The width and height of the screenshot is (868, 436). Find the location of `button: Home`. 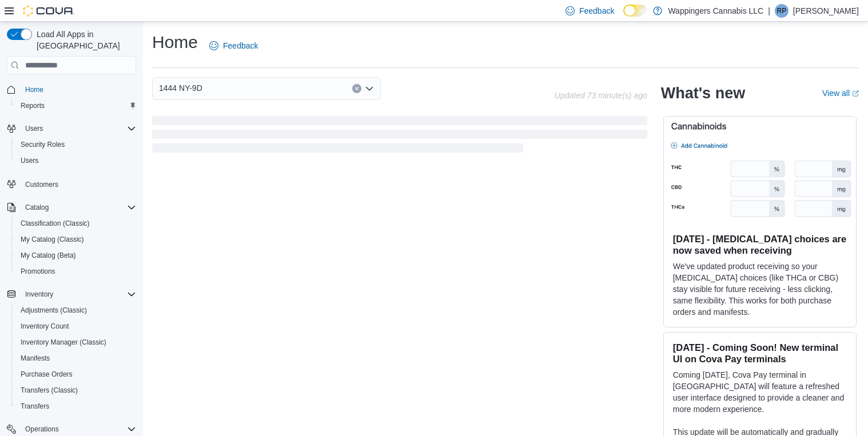

button: Home is located at coordinates (71, 89).